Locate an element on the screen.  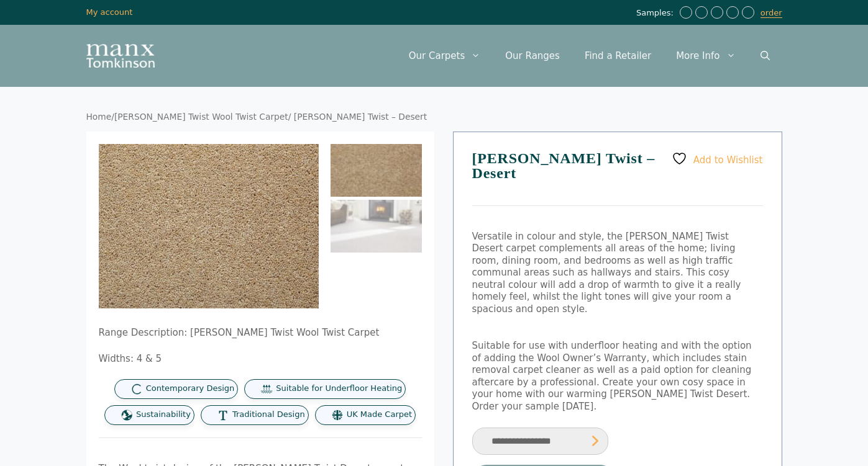
span: Sustainability is located at coordinates (164, 415).